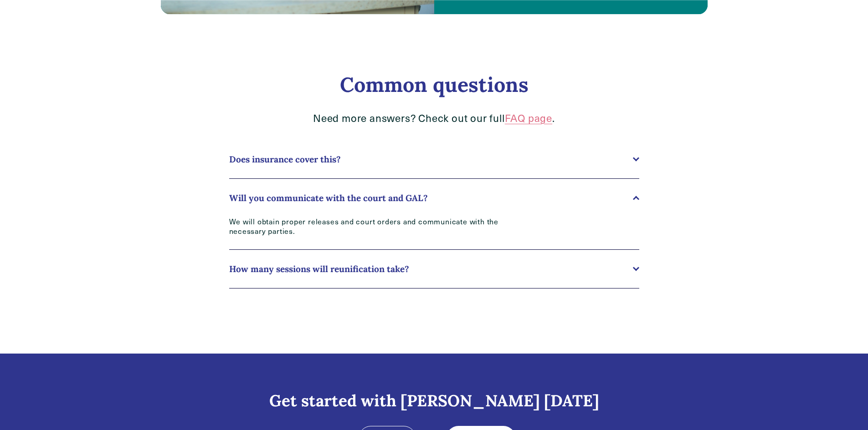  What do you see at coordinates (528, 118) in the screenshot?
I see `a: FAQ page` at bounding box center [528, 118].